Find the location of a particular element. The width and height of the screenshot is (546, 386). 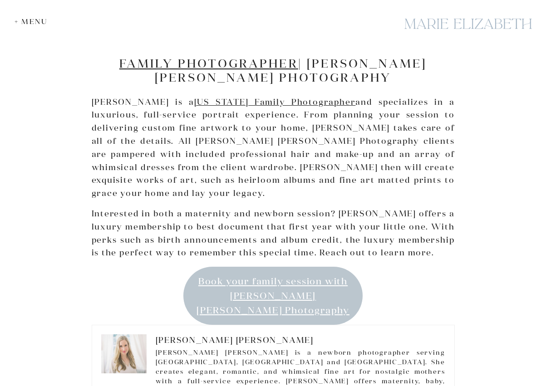

a: Family Photographer is located at coordinates (209, 63).